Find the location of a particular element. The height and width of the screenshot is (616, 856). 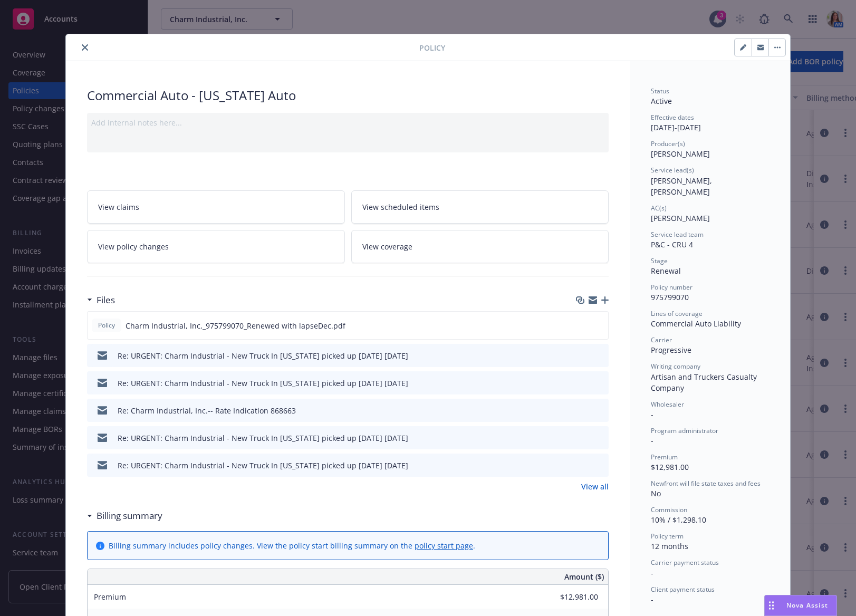

span: Status is located at coordinates (659, 91).